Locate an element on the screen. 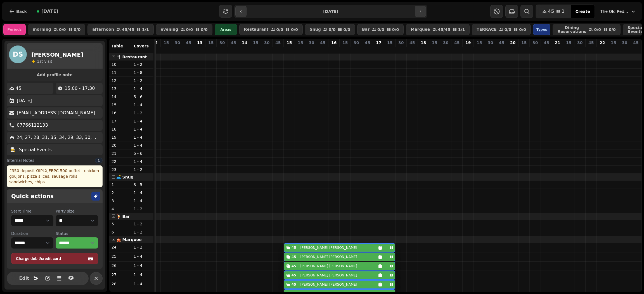 This screenshot has height=294, width=644. p: 3 - 5 is located at coordinates (142, 184).